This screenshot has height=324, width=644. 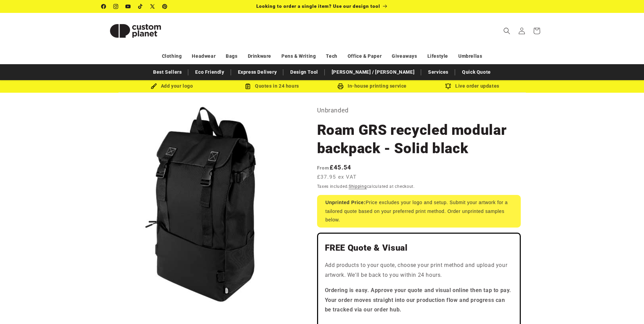 I want to click on div: In-house printing service, so click(x=372, y=86).